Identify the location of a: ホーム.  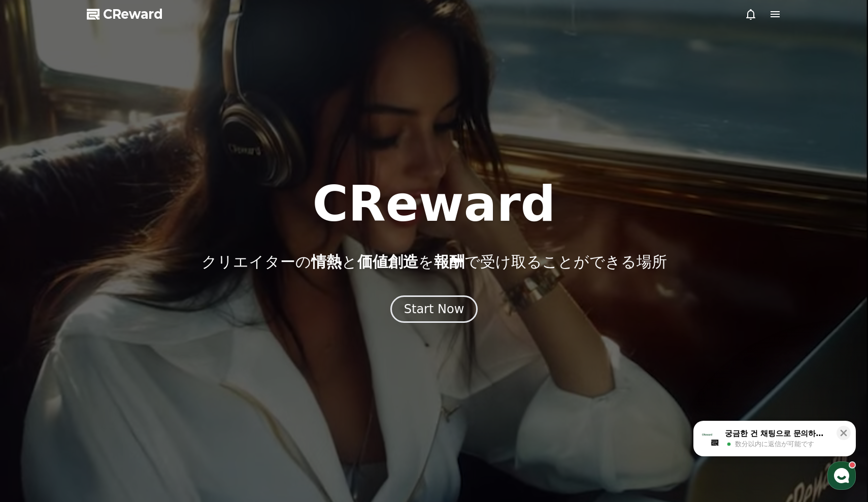
(35, 334).